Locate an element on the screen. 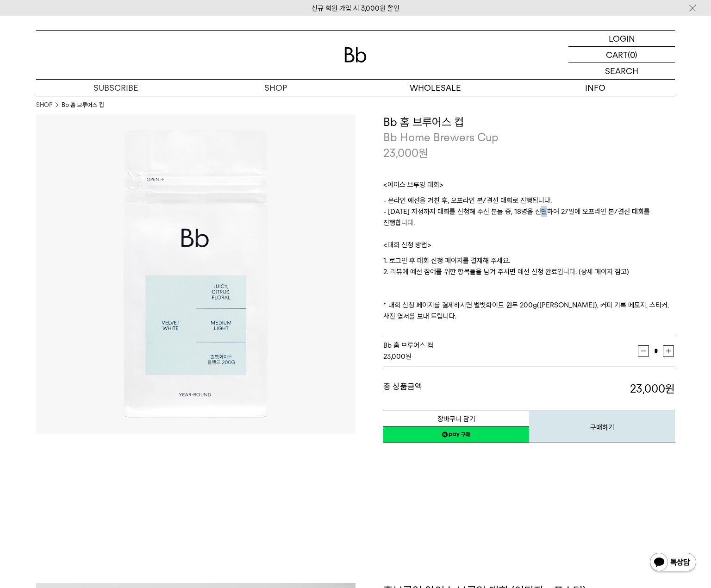  p: <대회 신청 방법> is located at coordinates (530, 247).